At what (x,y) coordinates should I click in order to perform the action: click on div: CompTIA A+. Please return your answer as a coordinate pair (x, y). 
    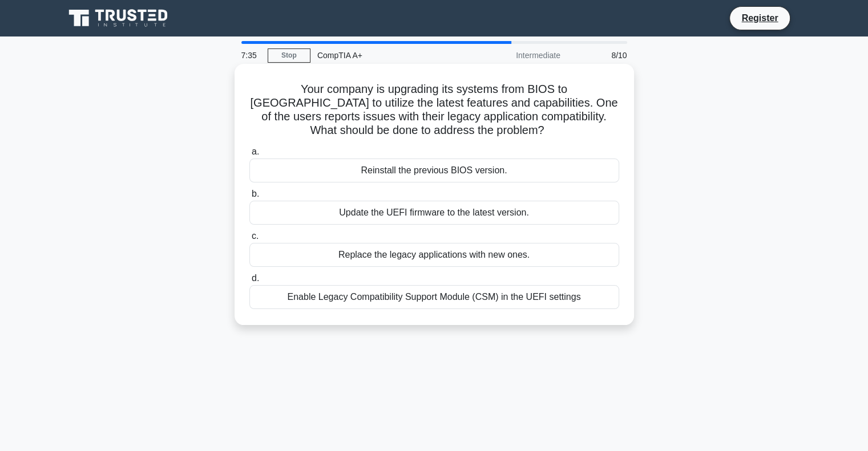
    Looking at the image, I should click on (388, 55).